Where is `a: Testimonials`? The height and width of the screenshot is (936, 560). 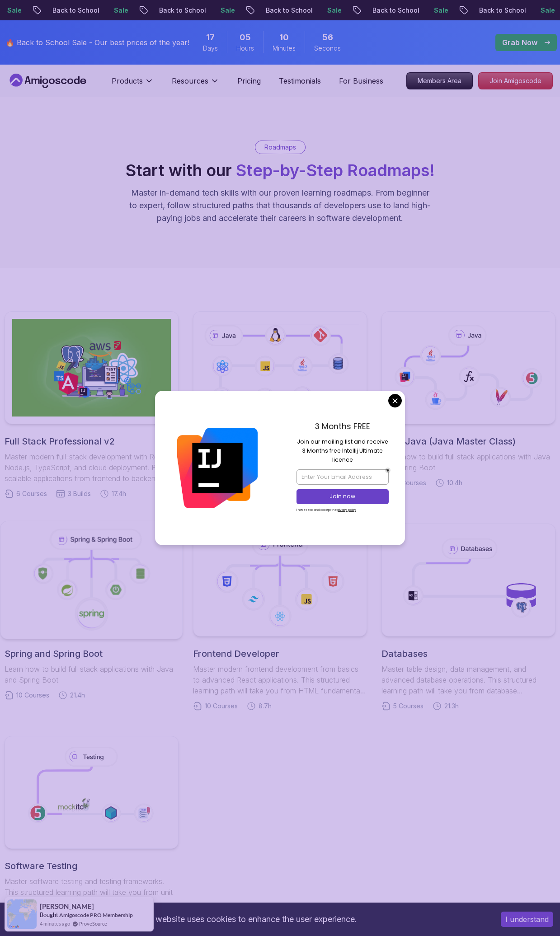
a: Testimonials is located at coordinates (299, 81).